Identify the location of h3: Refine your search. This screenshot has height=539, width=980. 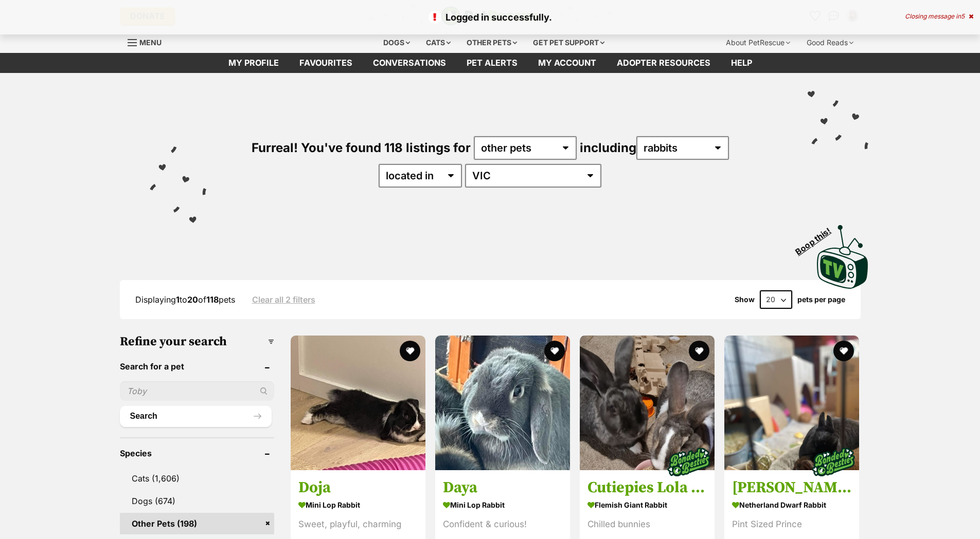
(197, 341).